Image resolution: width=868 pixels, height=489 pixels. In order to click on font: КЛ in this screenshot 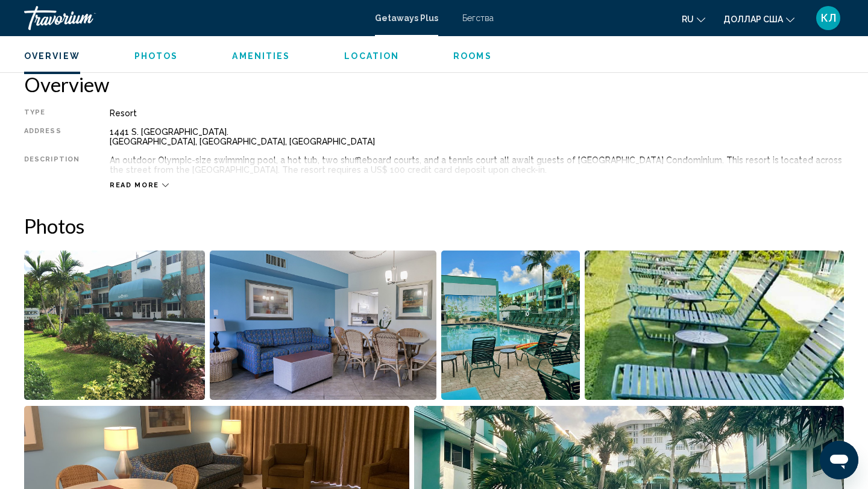, I will do `click(829, 18)`.